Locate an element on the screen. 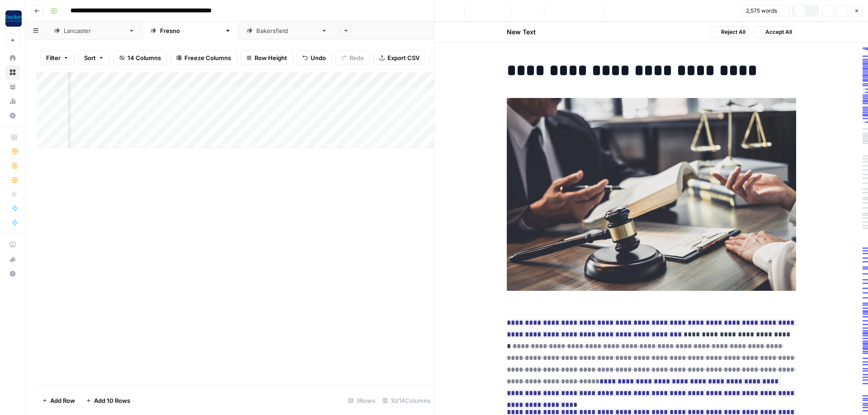  span: Add 10 Rows is located at coordinates (112, 401).